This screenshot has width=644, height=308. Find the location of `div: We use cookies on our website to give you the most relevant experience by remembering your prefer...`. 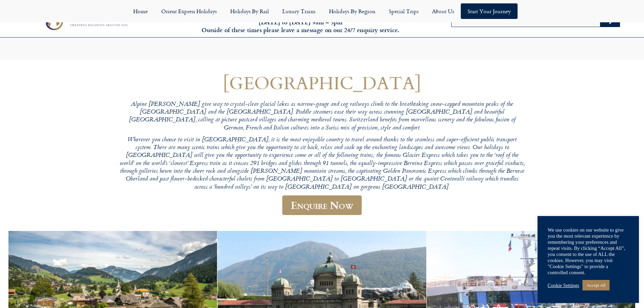

div: We use cookies on our website to give you the most relevant experience by remembering your prefer... is located at coordinates (588, 251).